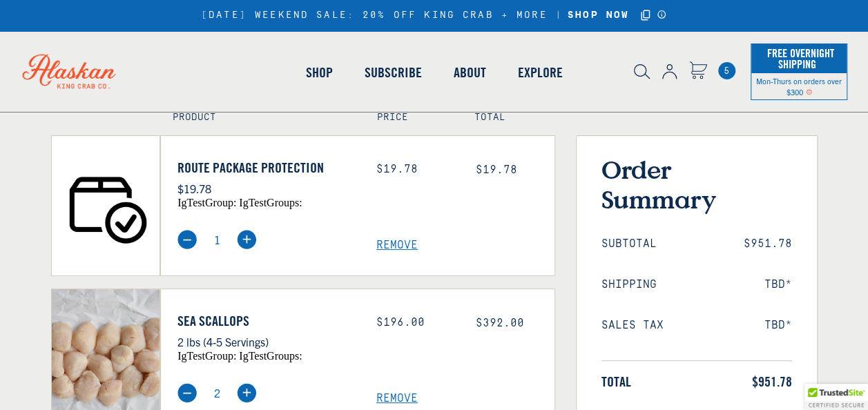 Image resolution: width=868 pixels, height=410 pixels. Describe the element at coordinates (808, 92) in the screenshot. I see `span: Shipping Notice Icon` at that location.